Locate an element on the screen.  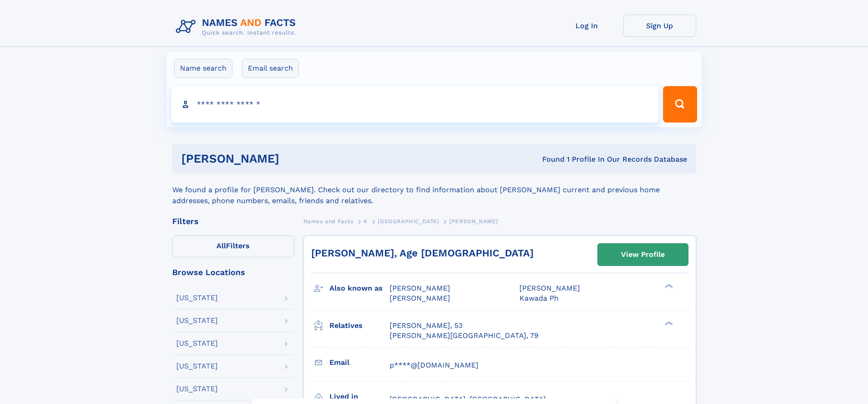
label: Email search is located at coordinates (270, 68).